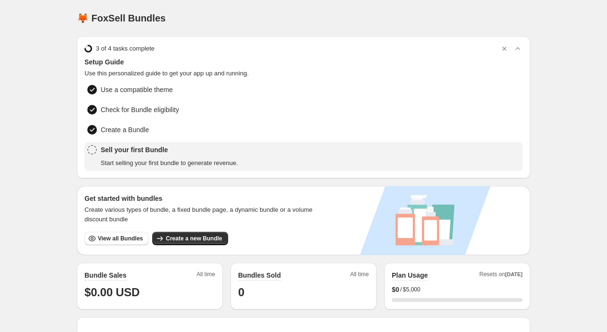 This screenshot has height=332, width=607. Describe the element at coordinates (120, 239) in the screenshot. I see `span: View all Bundles` at that location.